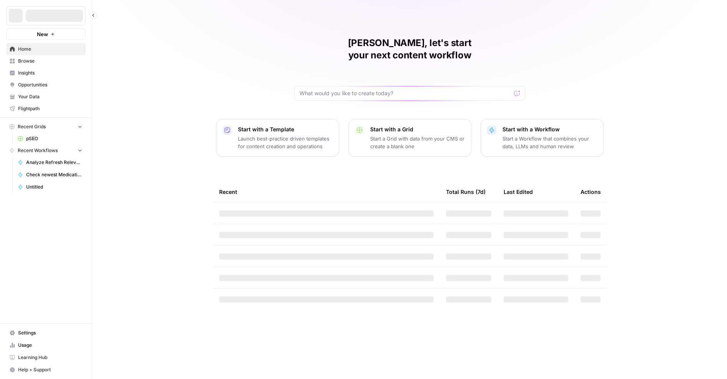 This screenshot has height=379, width=727. What do you see at coordinates (277, 138) in the screenshot?
I see `button: Start with a TemplateLaunch best-practice driven templates for content creation and operations` at bounding box center [277, 138].